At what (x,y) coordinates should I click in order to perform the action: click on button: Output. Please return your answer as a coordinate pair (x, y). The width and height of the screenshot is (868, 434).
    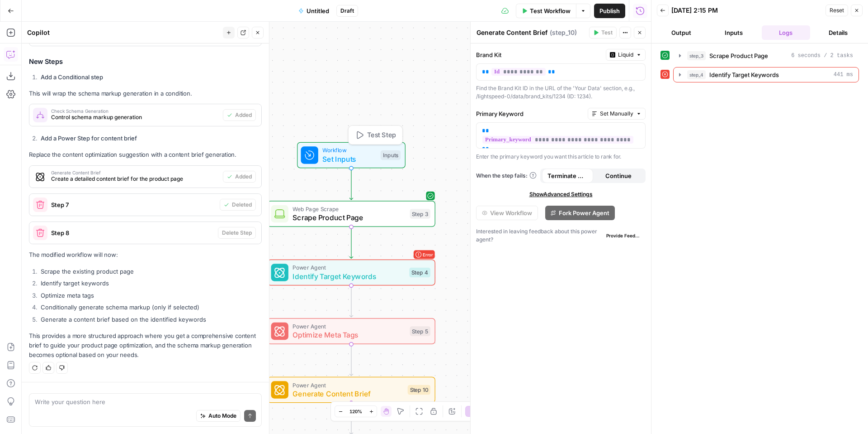
    Looking at the image, I should click on (682, 33).